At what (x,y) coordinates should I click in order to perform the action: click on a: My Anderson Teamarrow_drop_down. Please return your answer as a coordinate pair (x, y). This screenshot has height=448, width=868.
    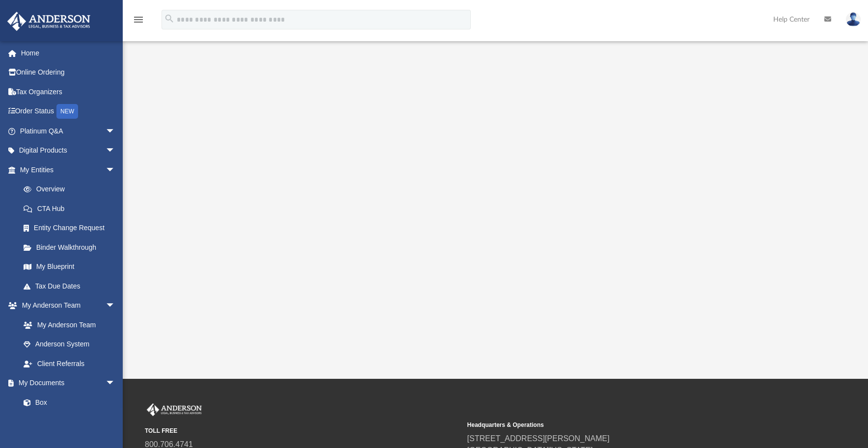
    Looking at the image, I should click on (66, 306).